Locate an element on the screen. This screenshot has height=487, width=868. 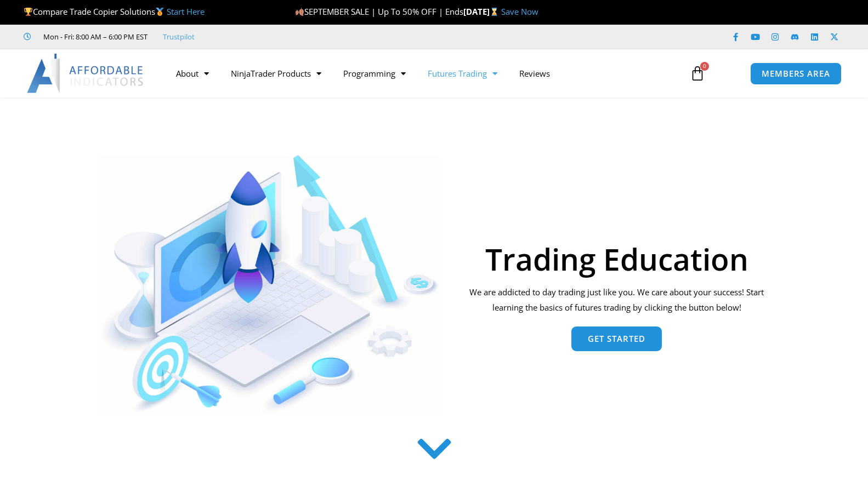
a: MEMBERS AREA is located at coordinates (795, 74).